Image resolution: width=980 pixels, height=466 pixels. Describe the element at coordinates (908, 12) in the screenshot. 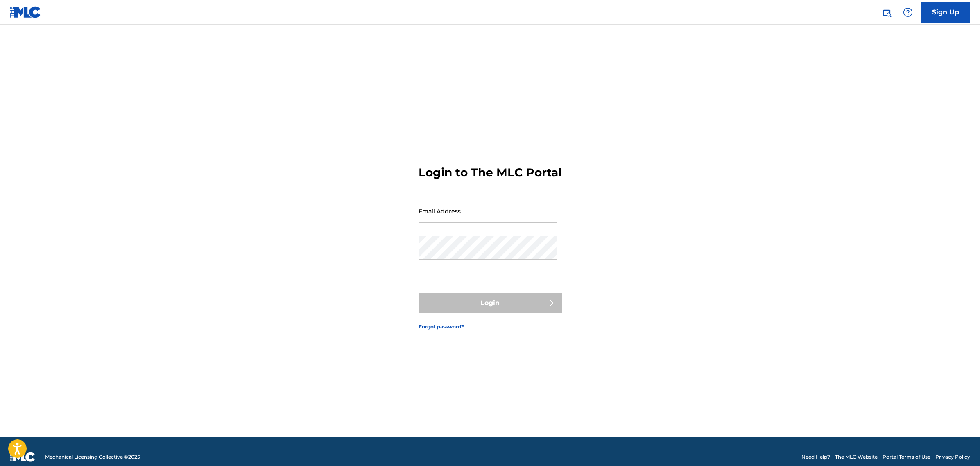

I see `div: Help` at that location.